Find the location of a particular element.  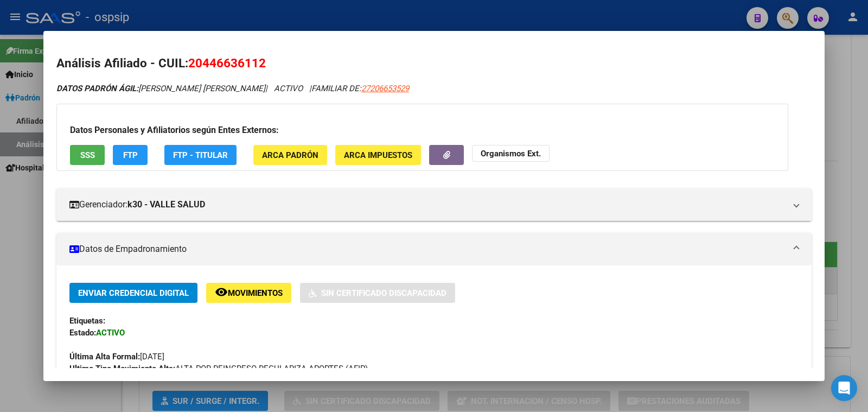

mat-expansion-panel-header: Gerenciador:k30 - VALLE SALUD is located at coordinates (434, 205).